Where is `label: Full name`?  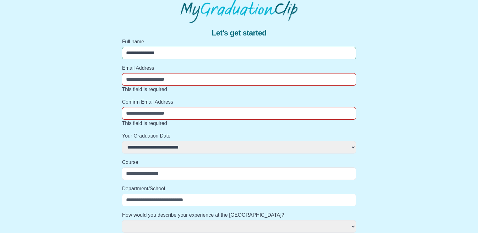
label: Full name is located at coordinates (239, 42).